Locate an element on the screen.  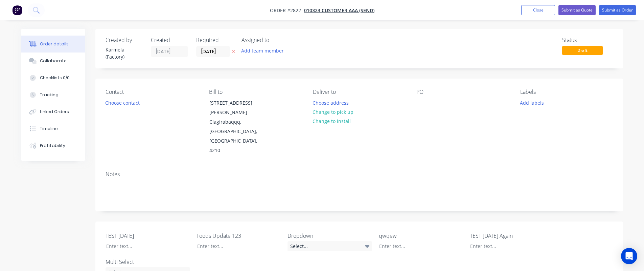
div: Labels is located at coordinates (567, 92).